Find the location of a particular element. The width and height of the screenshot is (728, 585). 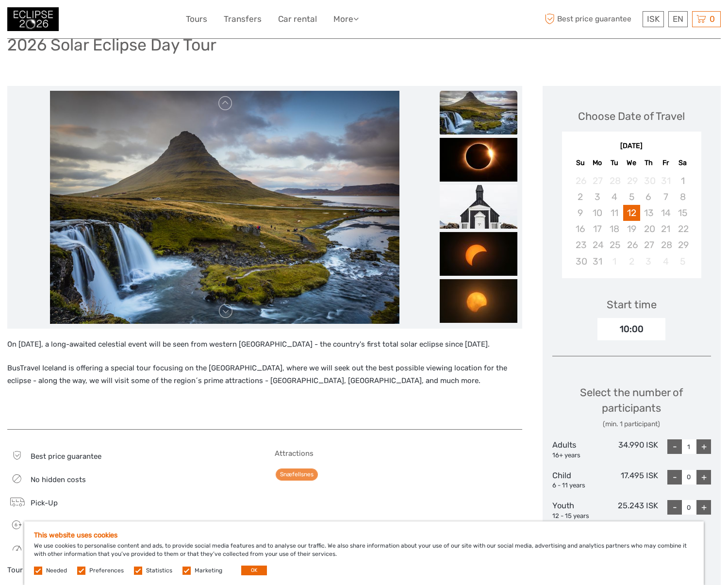

div: Su is located at coordinates (580, 163).